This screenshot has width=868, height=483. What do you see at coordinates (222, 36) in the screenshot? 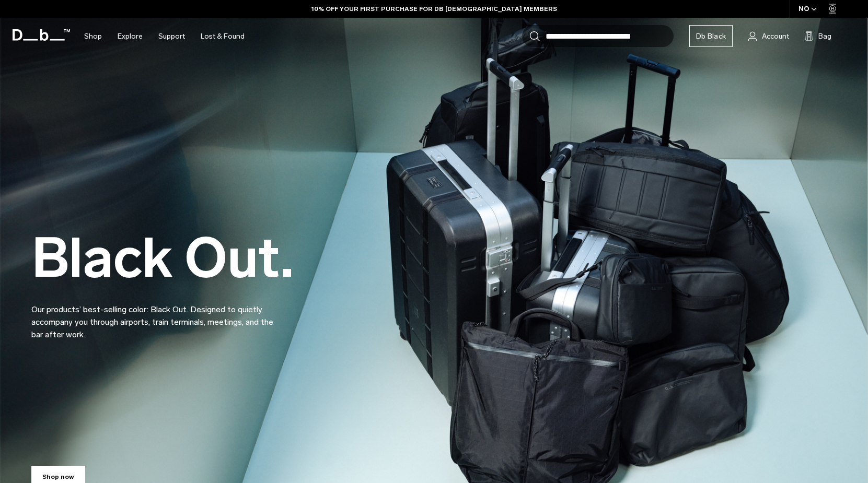
I see `a: Lost & Found` at bounding box center [222, 36].